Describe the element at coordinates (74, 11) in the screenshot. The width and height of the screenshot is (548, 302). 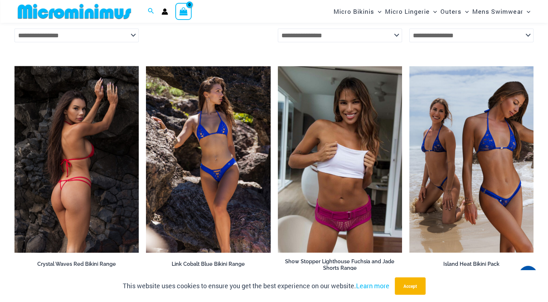
I see `img: MM SHOP LOGO FLAT` at that location.